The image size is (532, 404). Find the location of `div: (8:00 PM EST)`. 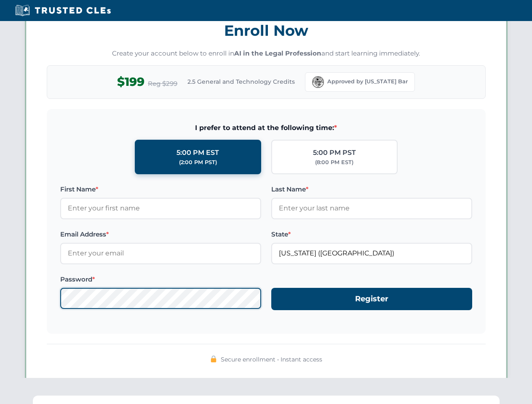

div: (8:00 PM EST) is located at coordinates (334, 162).